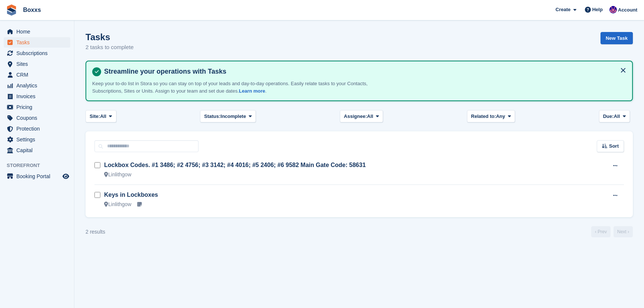 This screenshot has height=308, width=644. What do you see at coordinates (616, 38) in the screenshot?
I see `a: New Task` at bounding box center [616, 38].